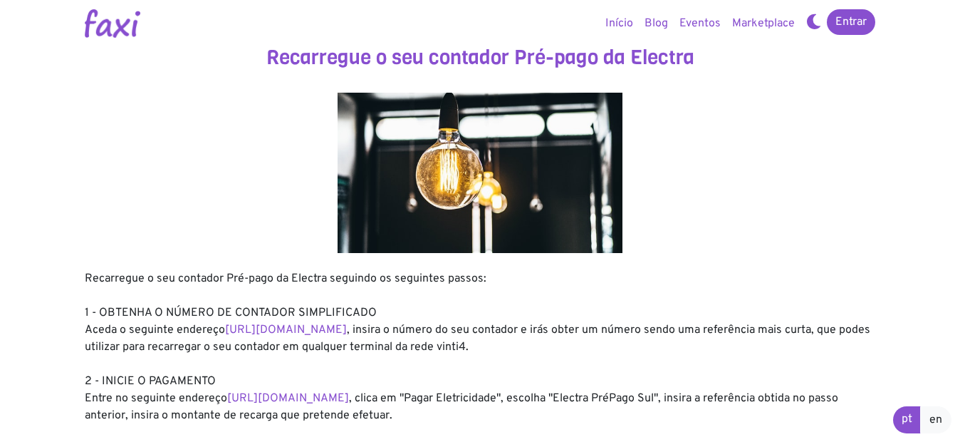 Image resolution: width=960 pixels, height=442 pixels. What do you see at coordinates (480, 172) in the screenshot?
I see `img: energy.jpg` at bounding box center [480, 172].